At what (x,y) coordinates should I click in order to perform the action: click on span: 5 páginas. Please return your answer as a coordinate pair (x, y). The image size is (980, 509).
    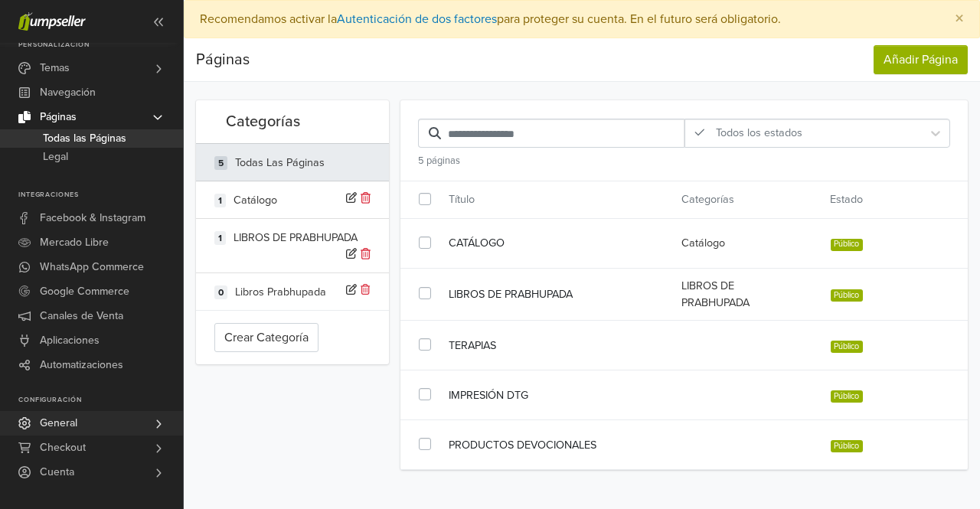
    Looking at the image, I should click on (439, 161).